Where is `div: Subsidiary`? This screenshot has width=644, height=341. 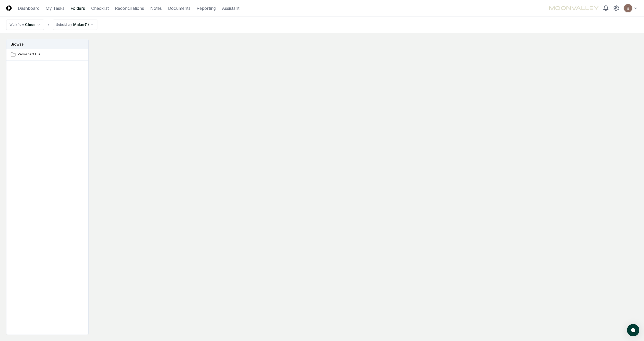
div: Subsidiary is located at coordinates (64, 25).